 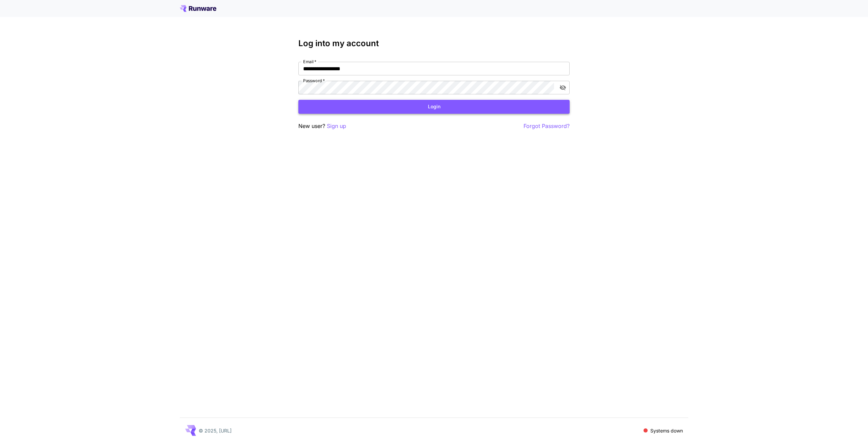 I want to click on button: Login, so click(x=434, y=107).